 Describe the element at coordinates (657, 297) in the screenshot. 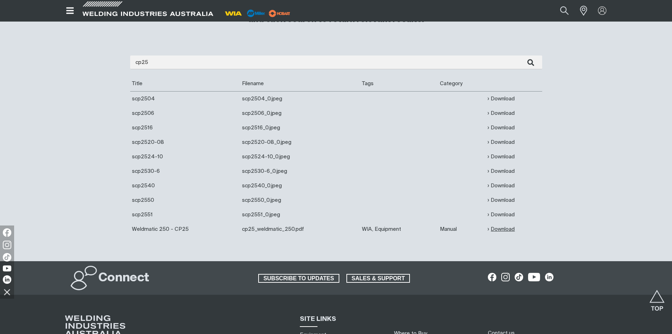

I see `button: Scroll to top` at that location.